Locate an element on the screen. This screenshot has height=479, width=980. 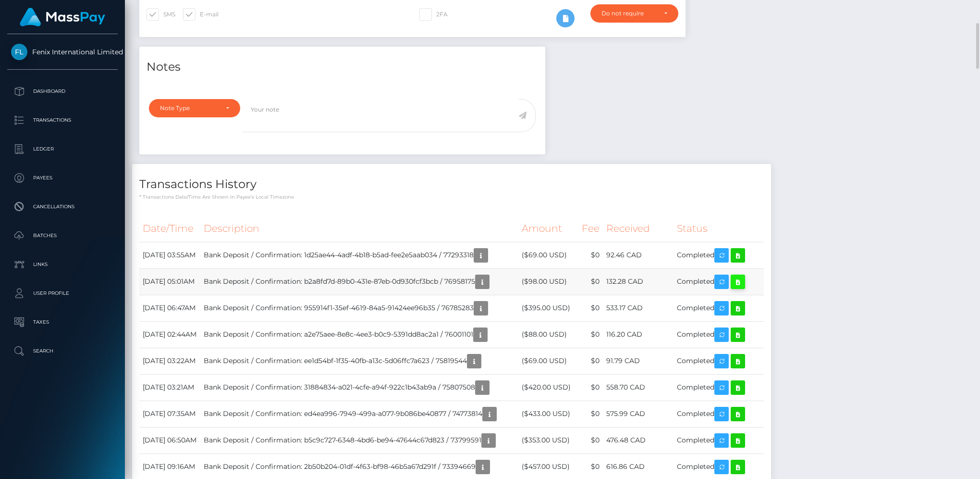
td: Bank Deposit / Confirmation: a2e75aee-8e8c-4ee3-b0c9-5391dd8ac2a1 / 76001101 is located at coordinates (359, 334).